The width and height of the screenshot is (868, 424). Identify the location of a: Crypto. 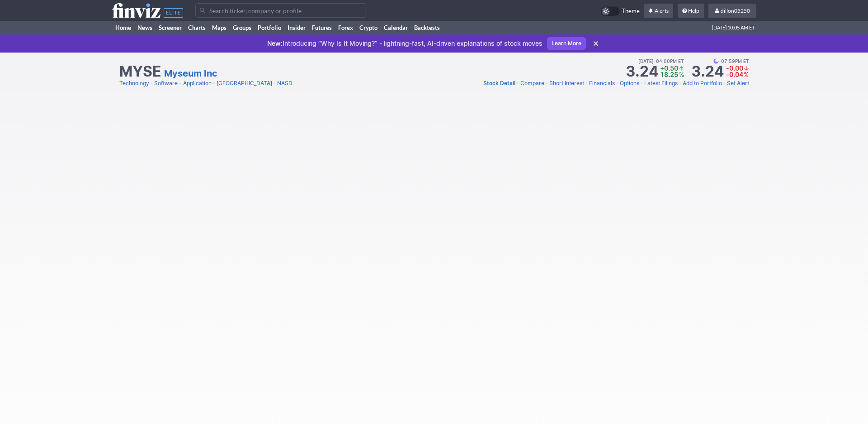
(368, 28).